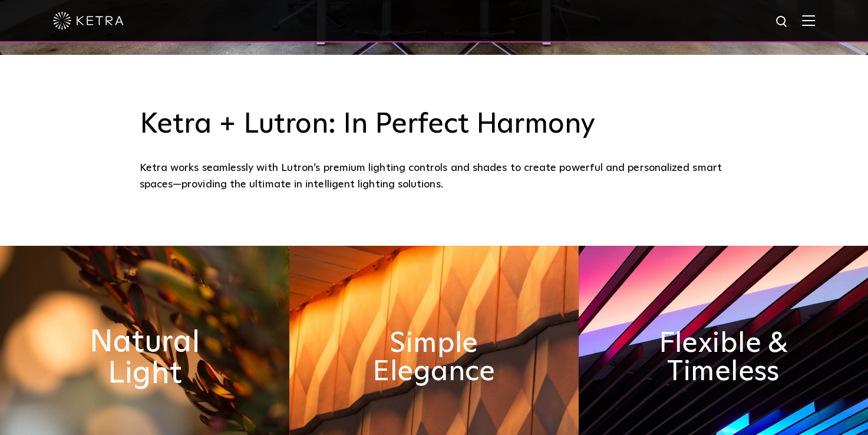 The height and width of the screenshot is (435, 868). Describe the element at coordinates (723, 358) in the screenshot. I see `h2: Flexible & Timeless` at that location.